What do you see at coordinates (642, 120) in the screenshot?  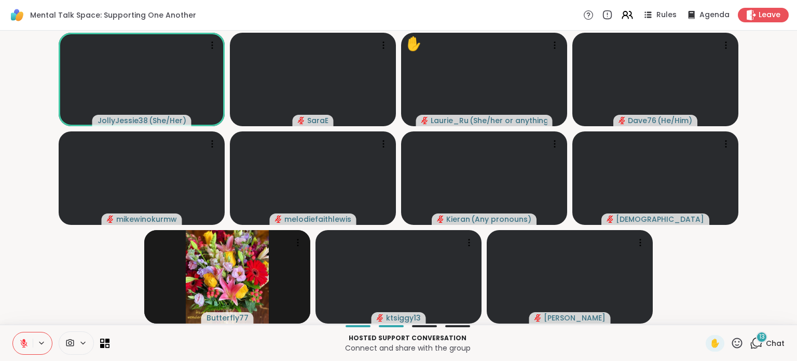 I see `span: Dave76` at bounding box center [642, 120].